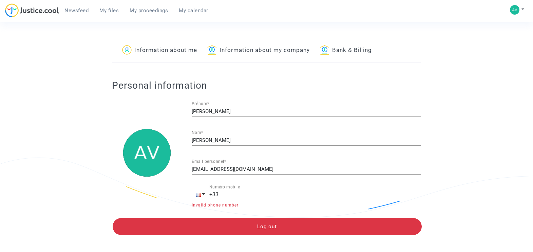 The height and width of the screenshot is (252, 533). Describe the element at coordinates (266, 85) in the screenshot. I see `h2: Personal information` at that location.